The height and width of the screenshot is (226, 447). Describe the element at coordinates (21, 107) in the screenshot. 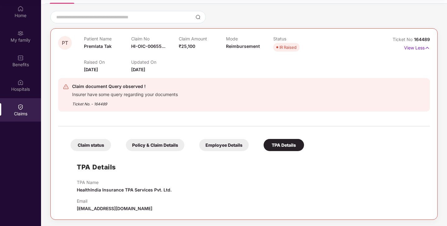

I see `img: svg+xml;base64,PHN2ZyBpZD0iQ2xhaW0iIHhtbG5zPSJodHRwOi8vd3d3LnczLm9yZy8yMDAwL3N2ZyIgd2lkdGg9IjIwIi...` at that location.